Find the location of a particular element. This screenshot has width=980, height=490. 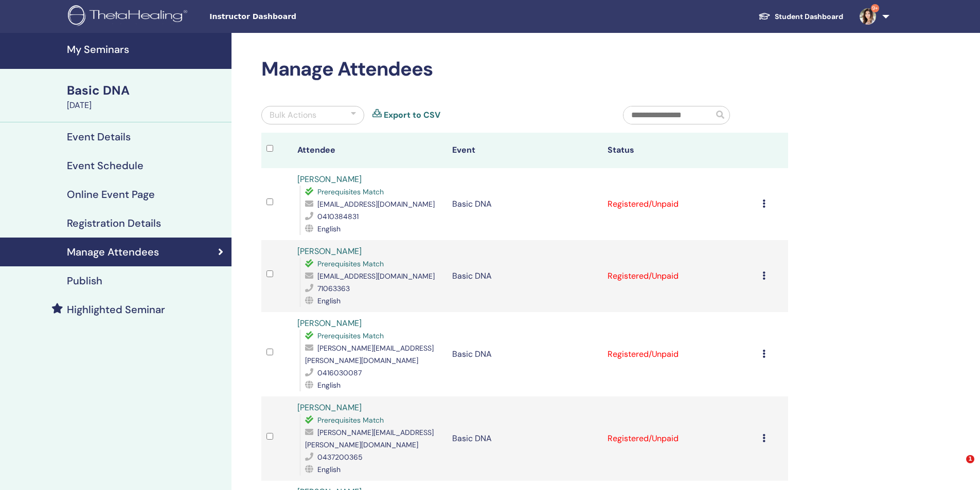

a: Export to CSV is located at coordinates (412, 115).